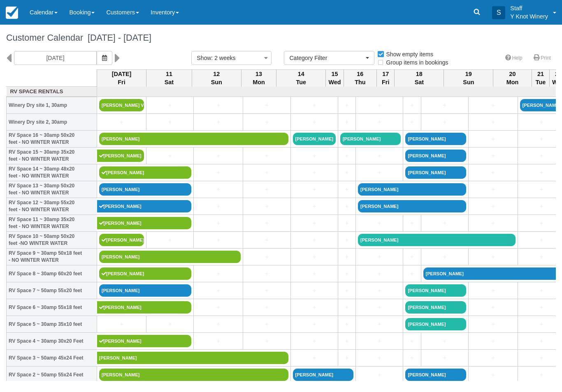 This screenshot has width=562, height=392. I want to click on th: RV Space 2 ~ 50amp 55x24 Feet, so click(52, 375).